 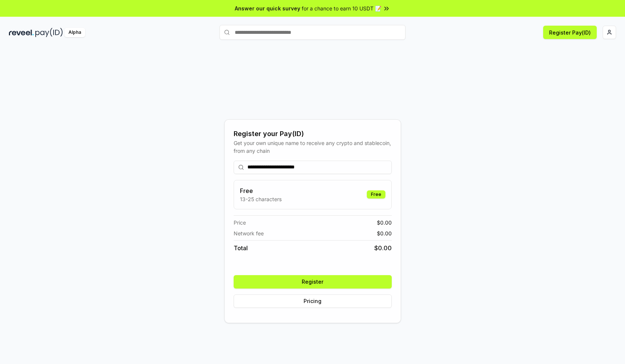 I want to click on div: Register your Pay(ID), so click(x=312, y=134).